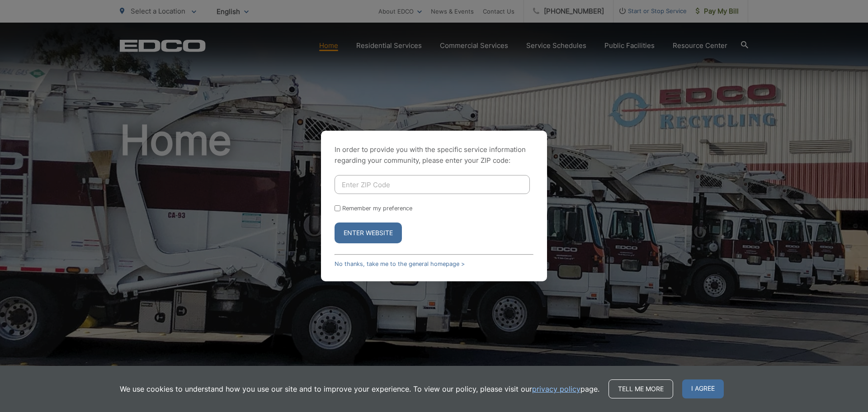 This screenshot has height=412, width=868. I want to click on label: Remember my preference, so click(377, 208).